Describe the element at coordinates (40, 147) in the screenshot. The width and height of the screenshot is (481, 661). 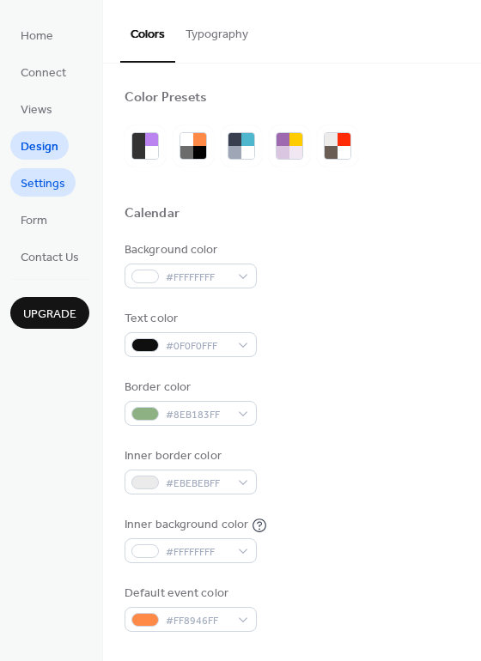
I see `span: Design` at that location.